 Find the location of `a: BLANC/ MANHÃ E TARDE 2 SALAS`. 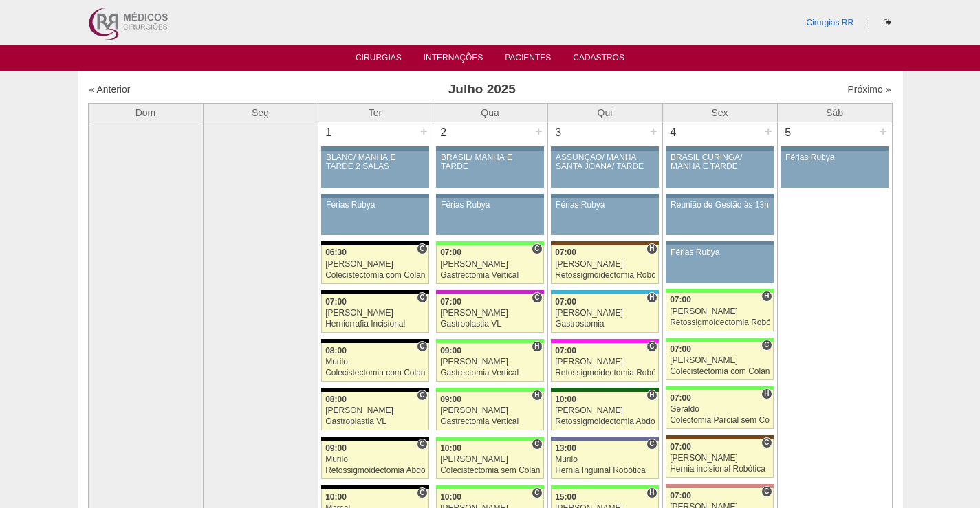

a: BLANC/ MANHÃ E TARDE 2 SALAS is located at coordinates (375, 169).